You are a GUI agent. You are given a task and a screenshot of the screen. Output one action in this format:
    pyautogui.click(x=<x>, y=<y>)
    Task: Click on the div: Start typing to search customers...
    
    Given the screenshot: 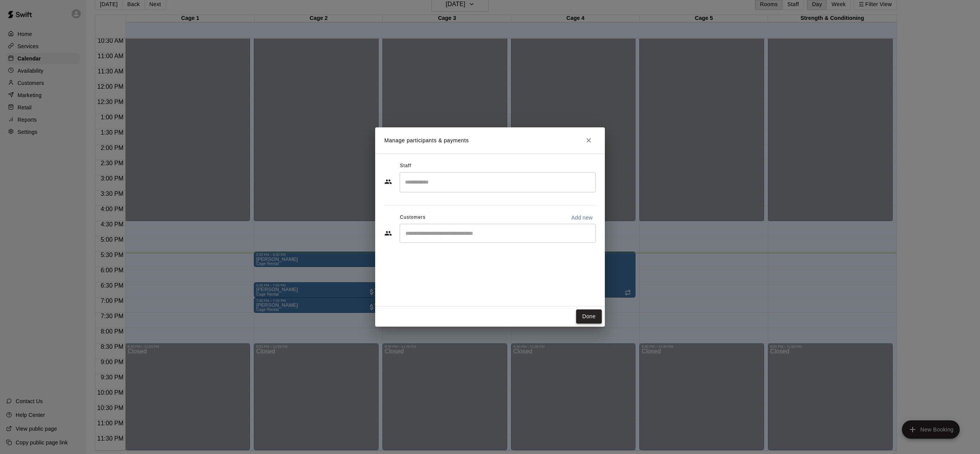 What is the action you would take?
    pyautogui.click(x=497, y=233)
    